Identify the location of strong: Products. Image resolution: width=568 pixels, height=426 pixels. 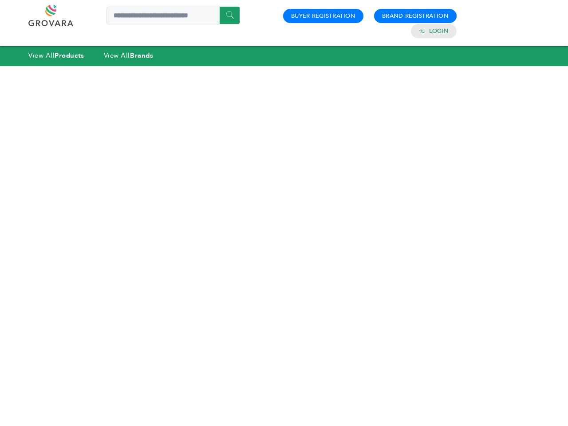
(69, 55).